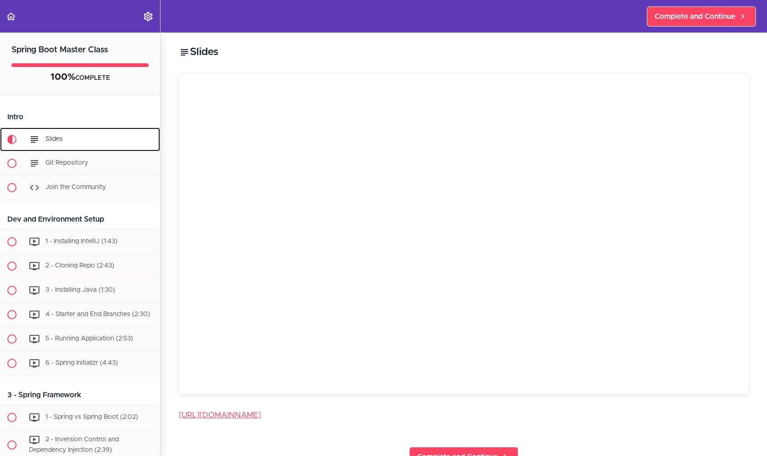 This screenshot has width=767, height=456. Describe the element at coordinates (148, 17) in the screenshot. I see `svg: Settings Menu` at that location.